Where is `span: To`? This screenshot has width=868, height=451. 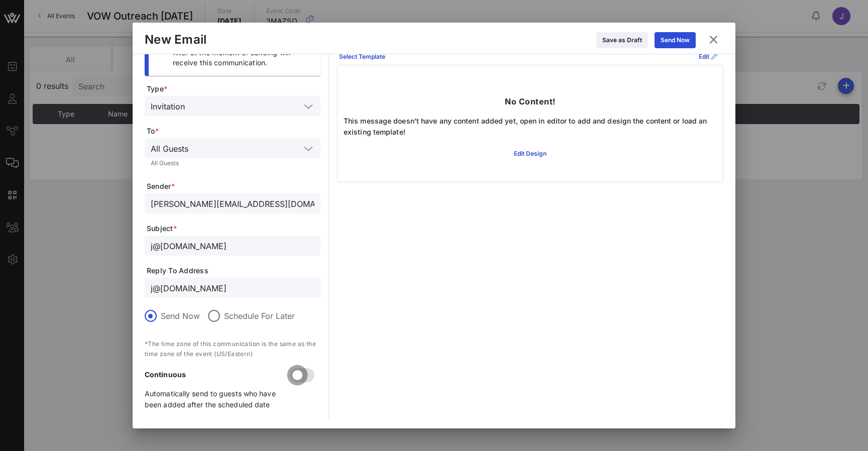 span: To is located at coordinates (233, 131).